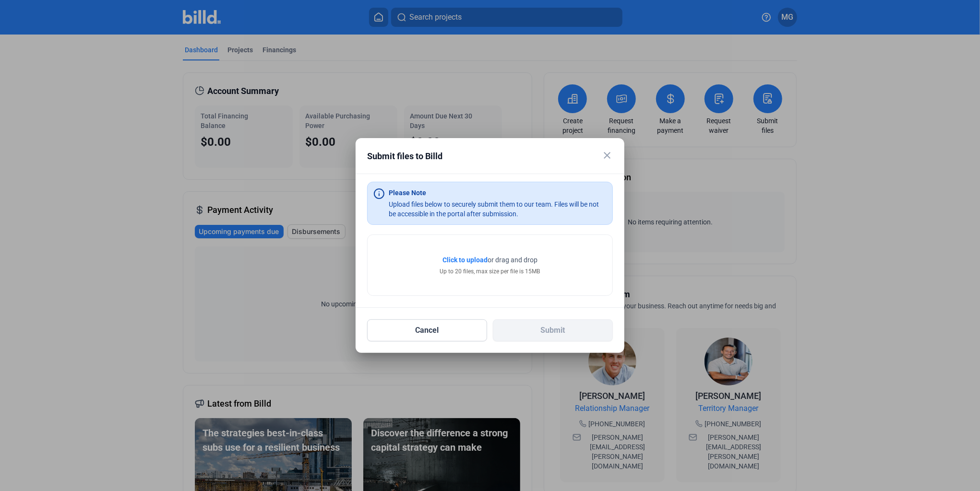  What do you see at coordinates (427, 331) in the screenshot?
I see `button: Cancel` at bounding box center [427, 331].